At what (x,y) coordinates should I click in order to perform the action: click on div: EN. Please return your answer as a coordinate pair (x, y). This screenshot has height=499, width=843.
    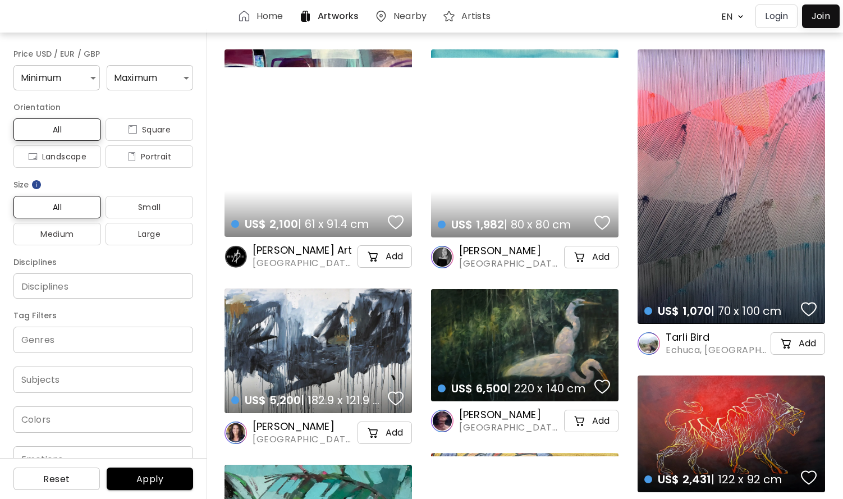
    Looking at the image, I should click on (725, 16).